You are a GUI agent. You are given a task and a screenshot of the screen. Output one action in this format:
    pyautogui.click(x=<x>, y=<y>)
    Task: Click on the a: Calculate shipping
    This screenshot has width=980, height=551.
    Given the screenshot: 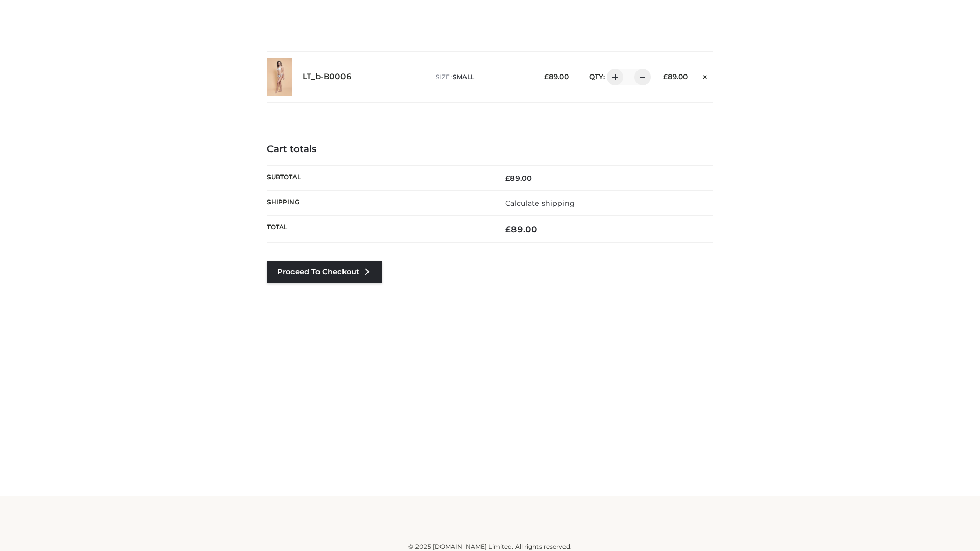 What is the action you would take?
    pyautogui.click(x=540, y=203)
    